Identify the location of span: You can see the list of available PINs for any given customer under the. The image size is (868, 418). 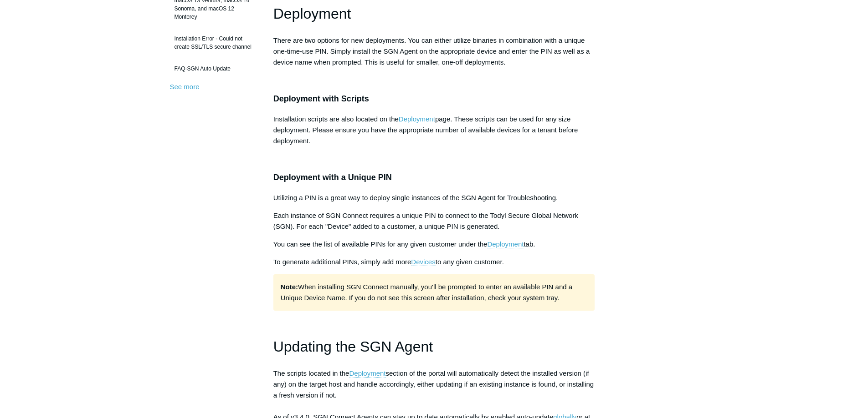
(380, 244).